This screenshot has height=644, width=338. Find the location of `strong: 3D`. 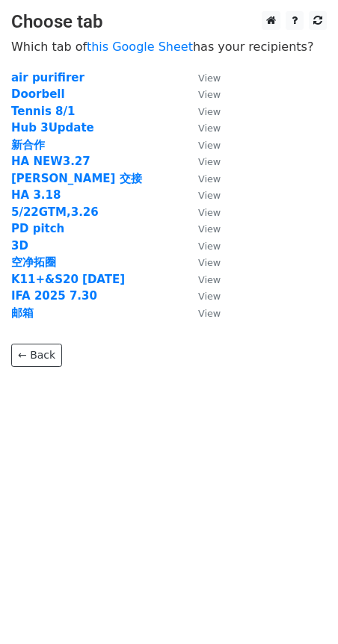

strong: 3D is located at coordinates (19, 246).